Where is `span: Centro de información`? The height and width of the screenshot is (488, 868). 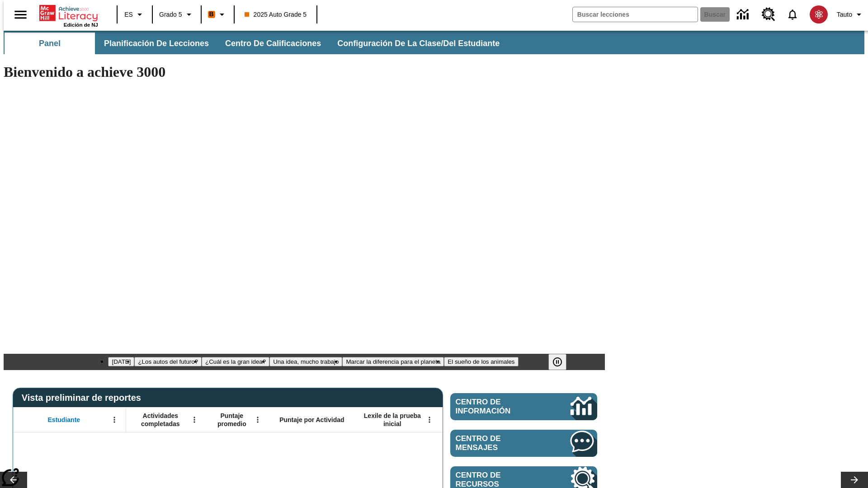 span: Centro de información is located at coordinates (498, 407).